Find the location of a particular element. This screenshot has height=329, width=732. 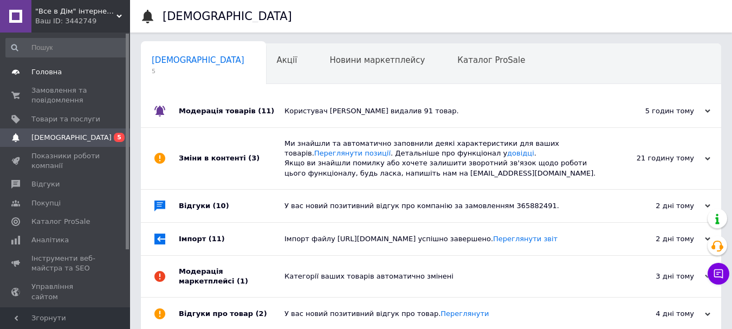

a: Переглянути звіт is located at coordinates (525, 238).